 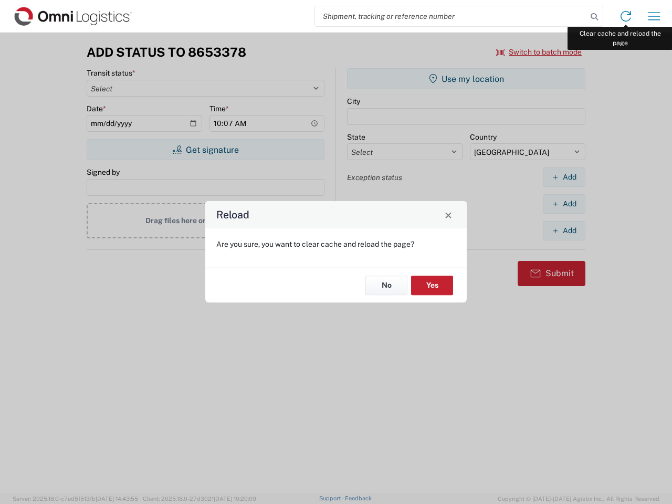 What do you see at coordinates (448, 215) in the screenshot?
I see `button: Close` at bounding box center [448, 215].